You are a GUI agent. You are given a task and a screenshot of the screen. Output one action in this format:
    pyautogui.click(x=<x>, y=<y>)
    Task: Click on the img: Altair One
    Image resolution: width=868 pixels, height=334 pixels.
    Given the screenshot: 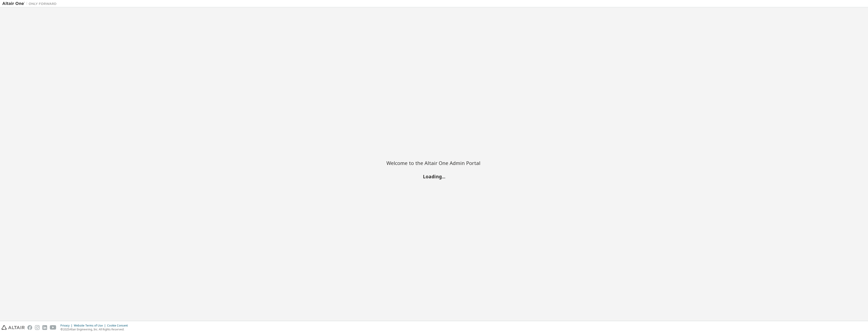 What is the action you would take?
    pyautogui.click(x=30, y=3)
    